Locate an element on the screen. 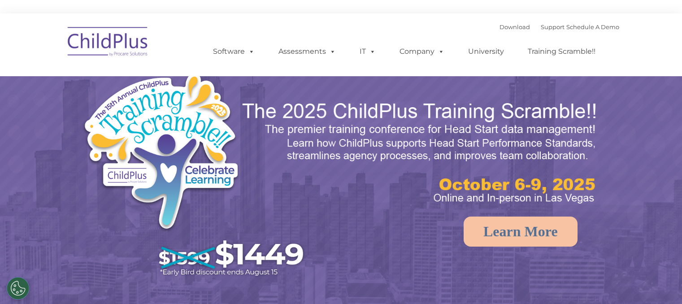  a: Software is located at coordinates (234, 52).